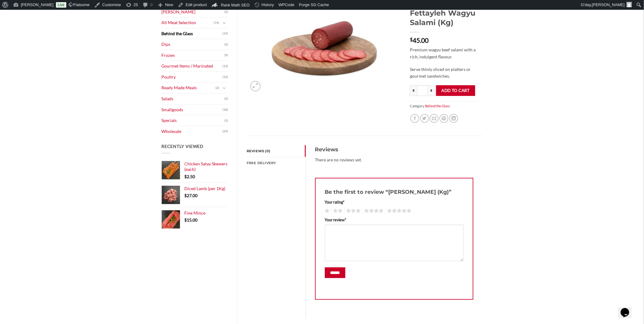  What do you see at coordinates (434, 118) in the screenshot?
I see `a: Email to a Friend` at bounding box center [434, 118].